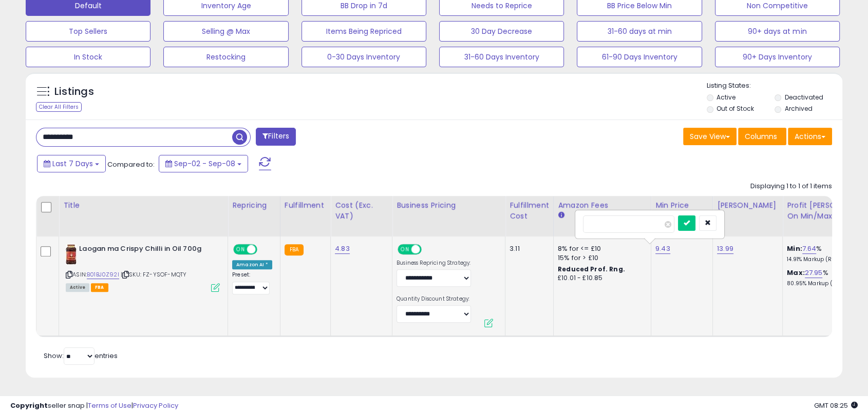 The height and width of the screenshot is (416, 868). What do you see at coordinates (100, 287) in the screenshot?
I see `span: FBA` at bounding box center [100, 287].